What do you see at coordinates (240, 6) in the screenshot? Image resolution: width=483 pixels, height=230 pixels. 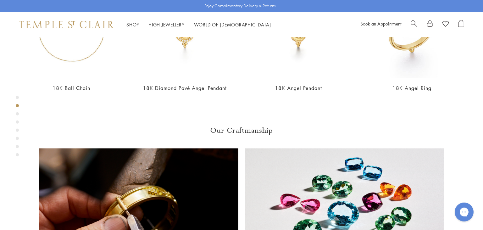 I see `p: Enjoy Complimentary Delivery & Returns` at bounding box center [240, 6].